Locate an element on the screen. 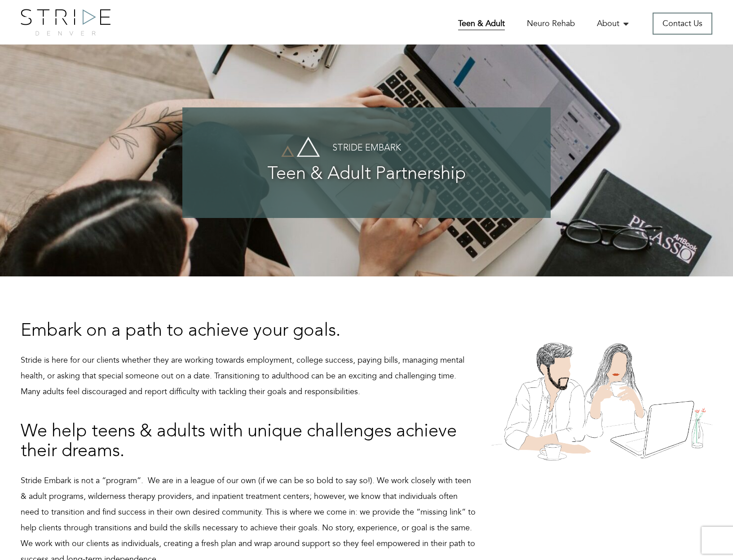 This screenshot has height=560, width=733. img: Two-People-at-Laptop.png is located at coordinates (602, 391).